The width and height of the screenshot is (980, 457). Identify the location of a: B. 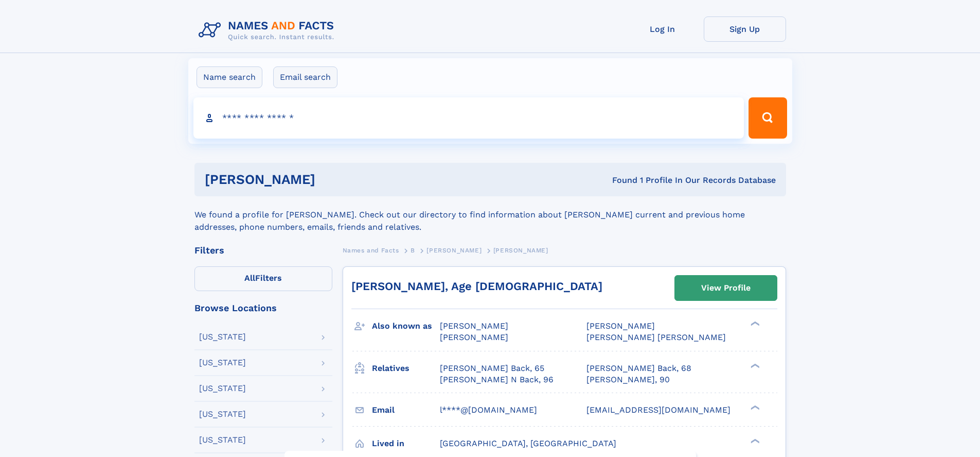
(413, 250).